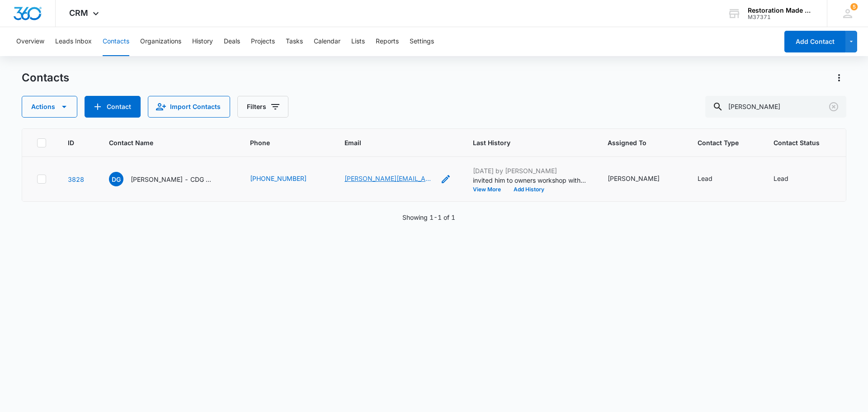 The width and height of the screenshot is (868, 412). Describe the element at coordinates (398, 179) in the screenshot. I see `div: Email - dominic@cdgaustin.com - Select to Edit Field` at that location.